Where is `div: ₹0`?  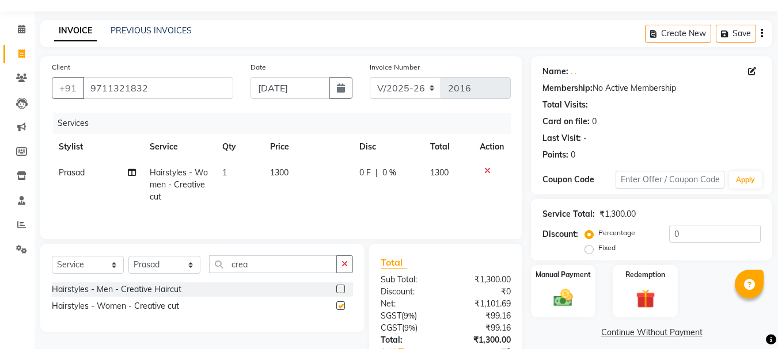 div: ₹0 is located at coordinates (482, 292).